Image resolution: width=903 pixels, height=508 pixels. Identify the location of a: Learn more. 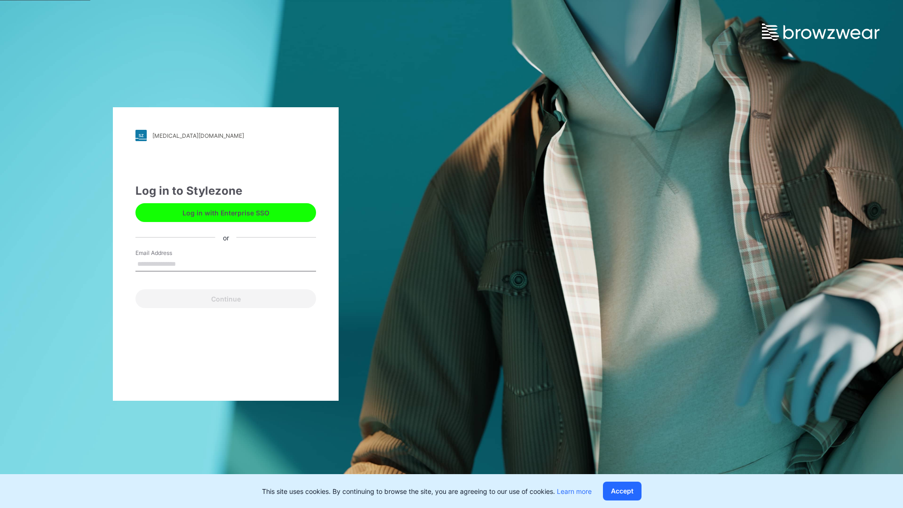
(574, 491).